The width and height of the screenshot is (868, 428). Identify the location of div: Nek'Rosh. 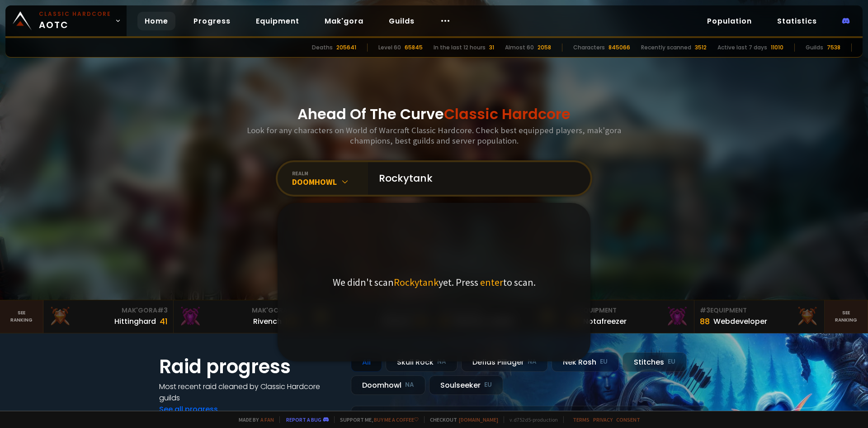
(585, 362).